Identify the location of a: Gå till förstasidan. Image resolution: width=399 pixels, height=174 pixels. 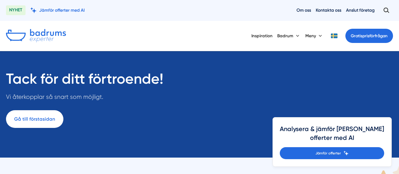
(35, 119).